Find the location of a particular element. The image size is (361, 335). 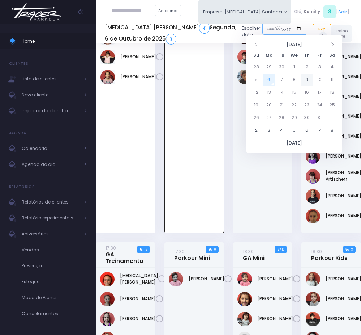

span: 1 is located at coordinates (323, 36).